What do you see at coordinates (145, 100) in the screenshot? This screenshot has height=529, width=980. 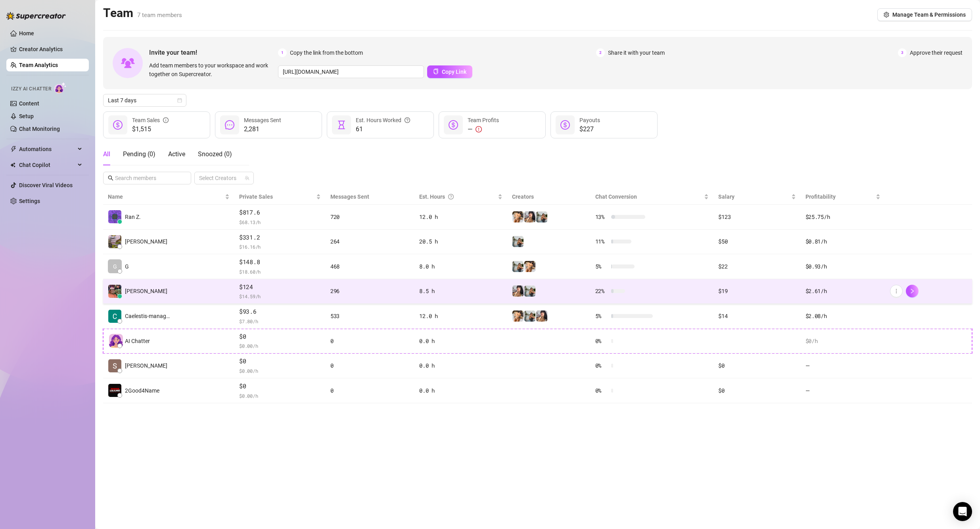 I see `span: Last 7 days` at bounding box center [145, 100].